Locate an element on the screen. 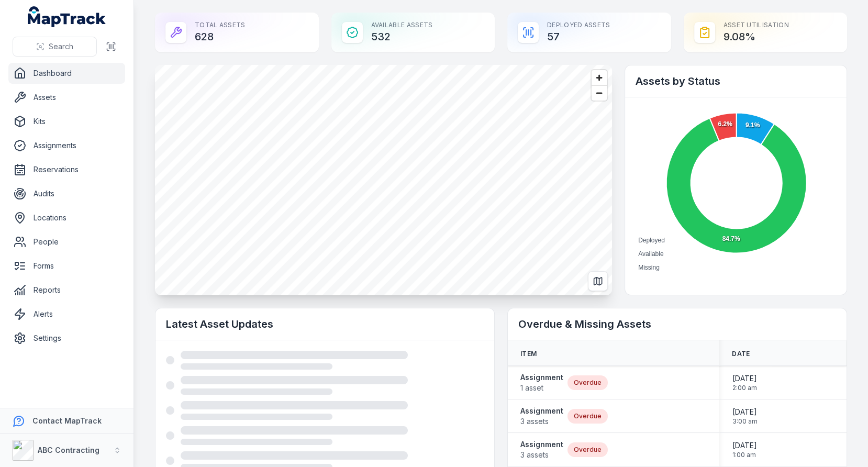  button: Switch to Map View is located at coordinates (598, 281).